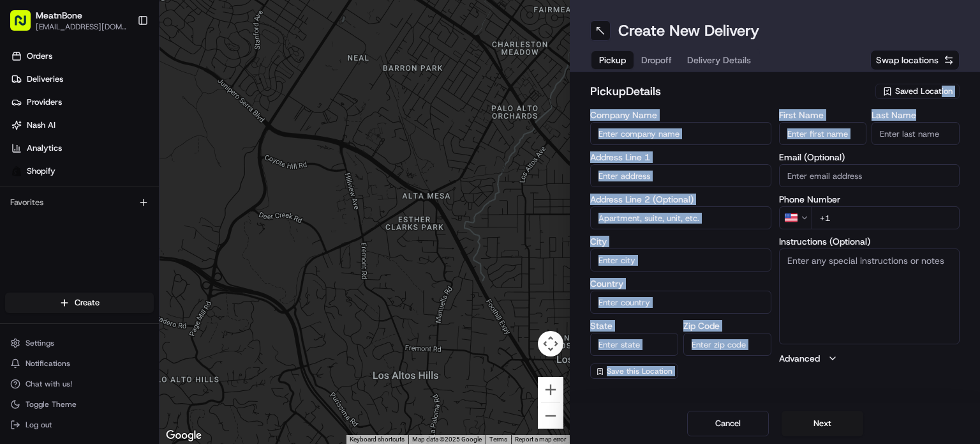  I want to click on a: 💻API Documentation, so click(156, 291).